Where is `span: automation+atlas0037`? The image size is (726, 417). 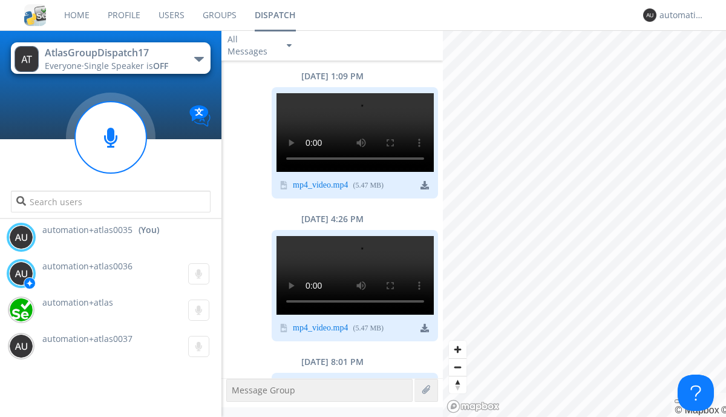
span: automation+atlas0037 is located at coordinates (87, 338).